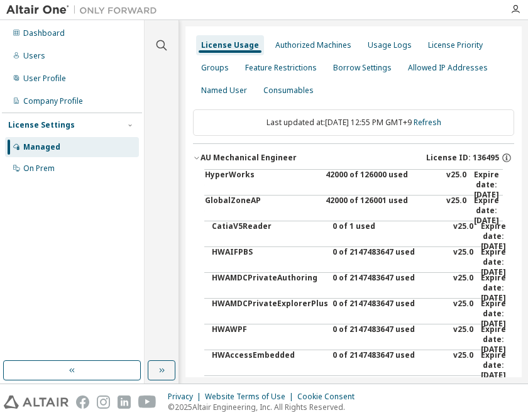 The width and height of the screenshot is (528, 420). What do you see at coordinates (224, 91) in the screenshot?
I see `div: Named User` at bounding box center [224, 91].